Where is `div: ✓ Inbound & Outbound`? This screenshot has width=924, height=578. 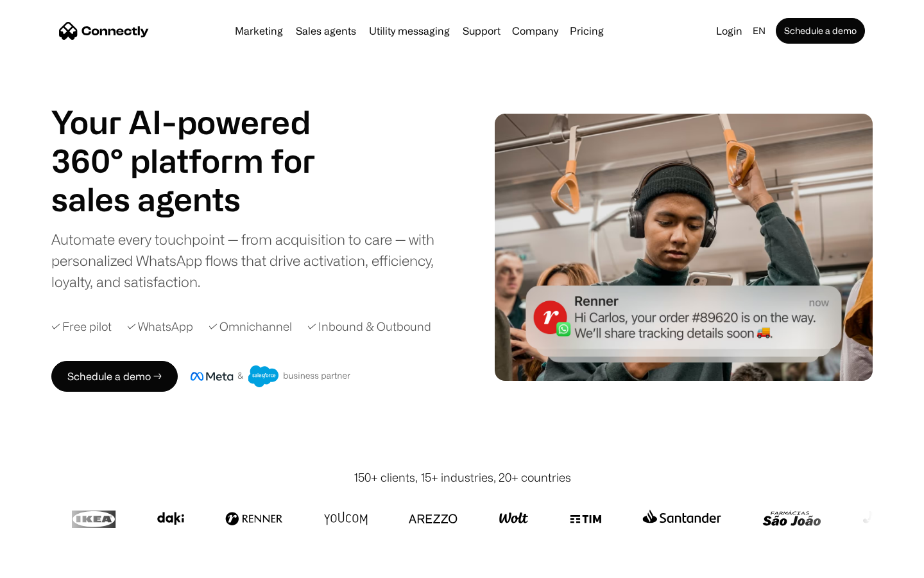 div: ✓ Inbound & Outbound is located at coordinates (369, 326).